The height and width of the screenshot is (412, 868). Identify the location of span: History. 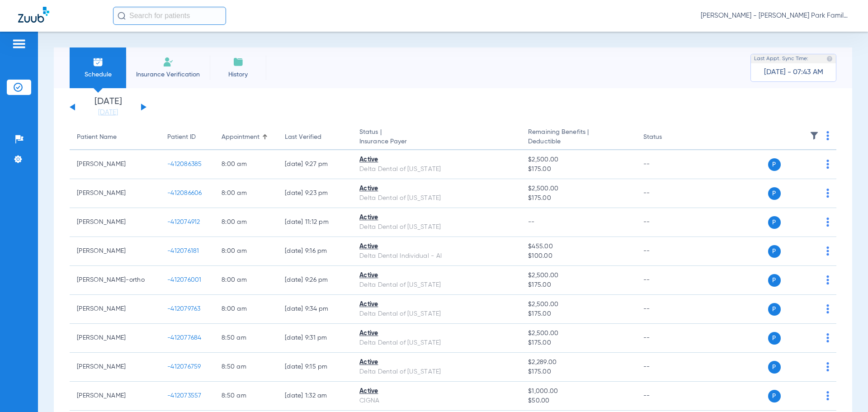
(238, 75).